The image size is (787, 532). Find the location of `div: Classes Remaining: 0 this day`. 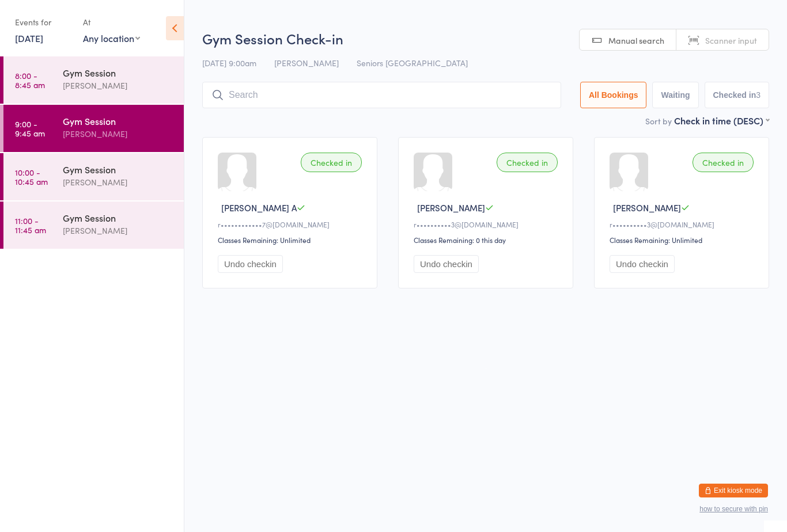

div: Classes Remaining: 0 this day is located at coordinates (487, 239).